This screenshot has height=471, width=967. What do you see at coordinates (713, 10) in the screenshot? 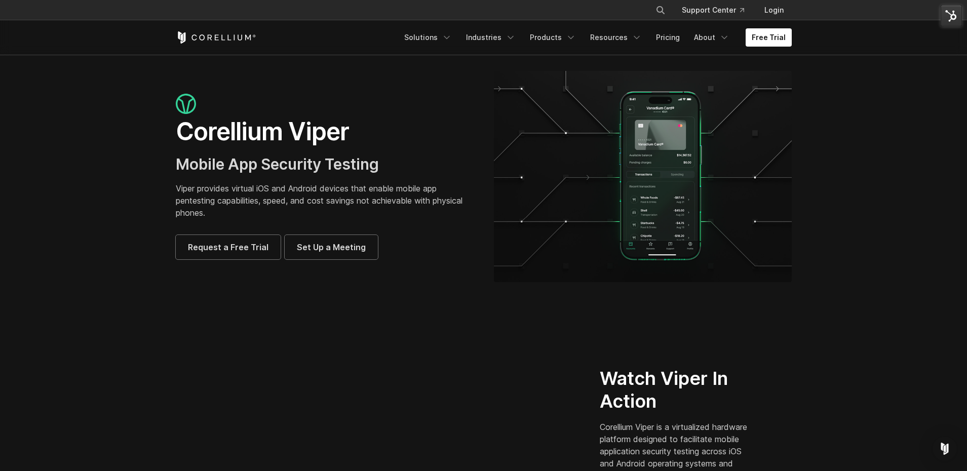
I see `a: Support Center` at bounding box center [713, 10].